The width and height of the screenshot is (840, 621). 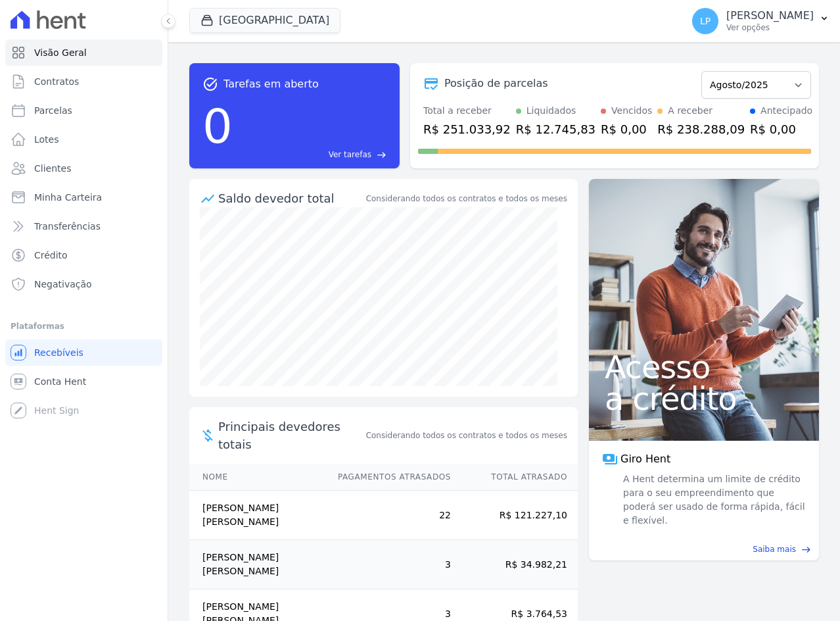 What do you see at coordinates (84, 140) in the screenshot?
I see `a: Lotes` at bounding box center [84, 140].